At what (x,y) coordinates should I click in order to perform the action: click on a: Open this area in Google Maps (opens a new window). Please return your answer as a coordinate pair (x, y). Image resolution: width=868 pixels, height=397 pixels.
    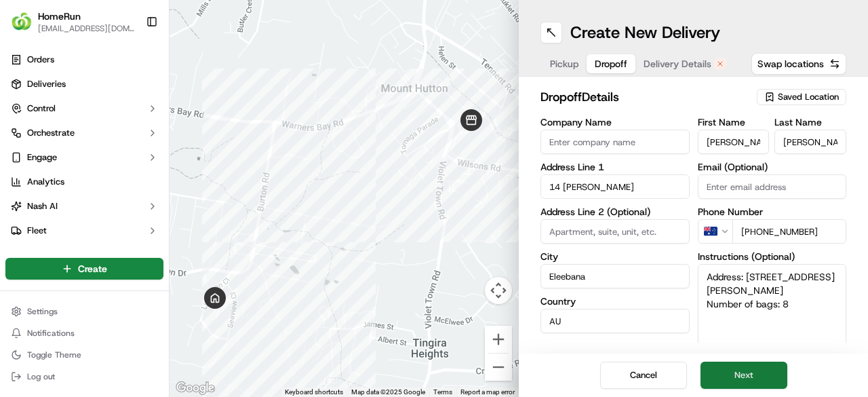
    Looking at the image, I should click on (195, 388).